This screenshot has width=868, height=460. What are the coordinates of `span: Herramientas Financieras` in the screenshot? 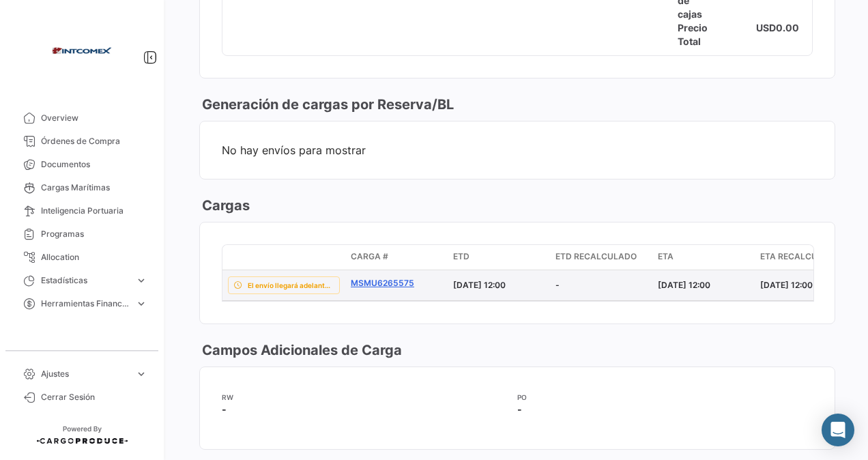 It's located at (85, 303).